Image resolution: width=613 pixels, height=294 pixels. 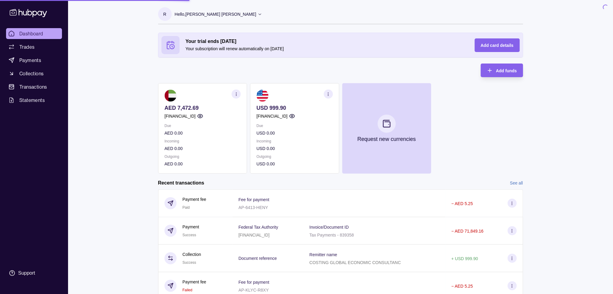 I want to click on span: Failed, so click(x=187, y=290).